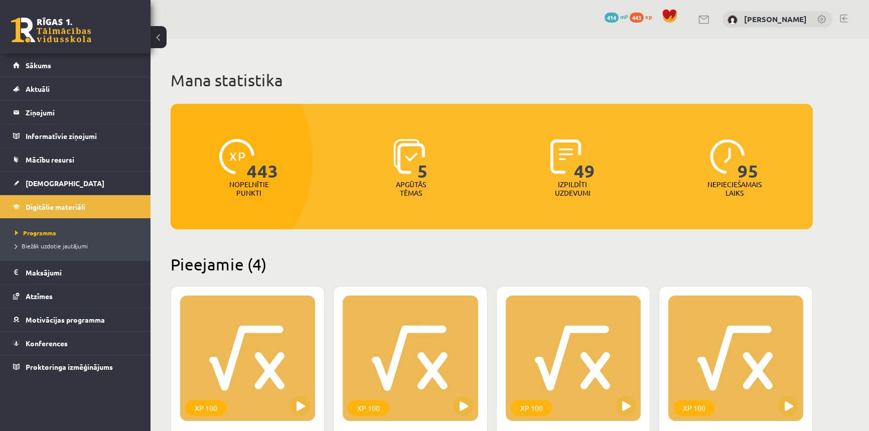 The image size is (869, 431). What do you see at coordinates (643, 17) in the screenshot?
I see `a: 443 xp` at bounding box center [643, 17].